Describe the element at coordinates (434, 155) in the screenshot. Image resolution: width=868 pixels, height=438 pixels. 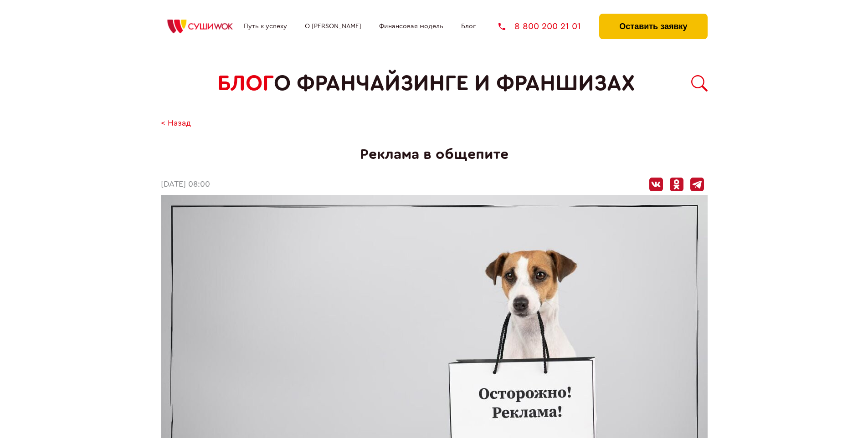
I see `h1: Реклама в общепите` at that location.